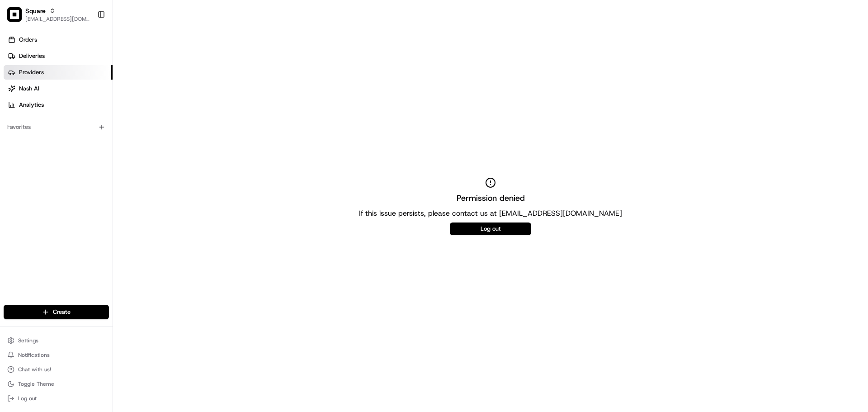 The width and height of the screenshot is (868, 412). What do you see at coordinates (58, 89) in the screenshot?
I see `a: Nash AI` at bounding box center [58, 89].